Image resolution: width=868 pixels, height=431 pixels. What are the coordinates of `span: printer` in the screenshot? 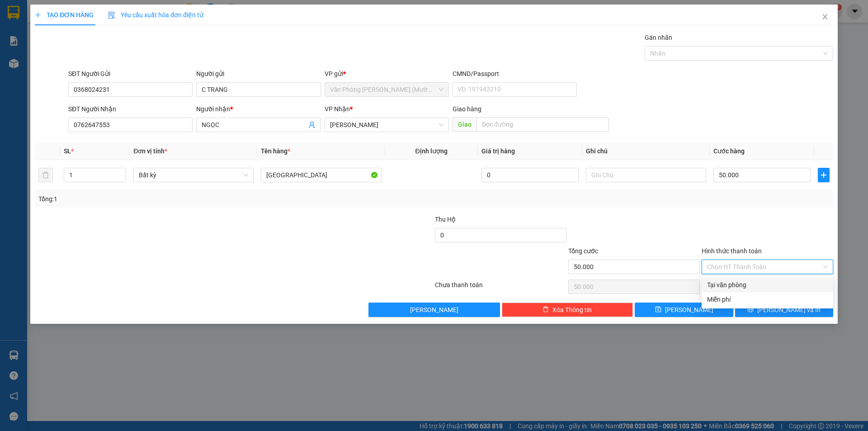 It's located at (750, 310).